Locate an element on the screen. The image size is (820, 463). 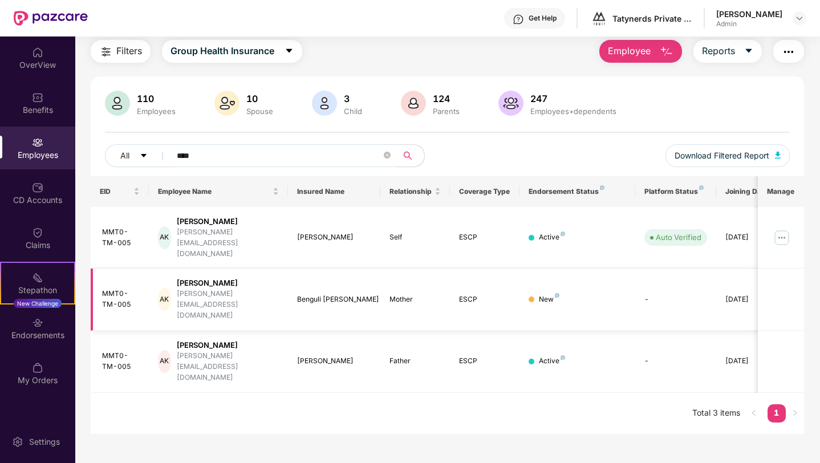
div: 3 is located at coordinates (353, 99).